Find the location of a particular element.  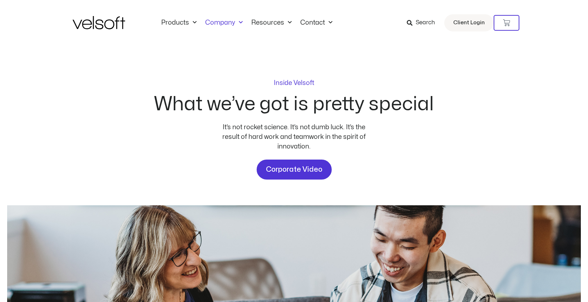

a: Corporate Video is located at coordinates (294, 170).